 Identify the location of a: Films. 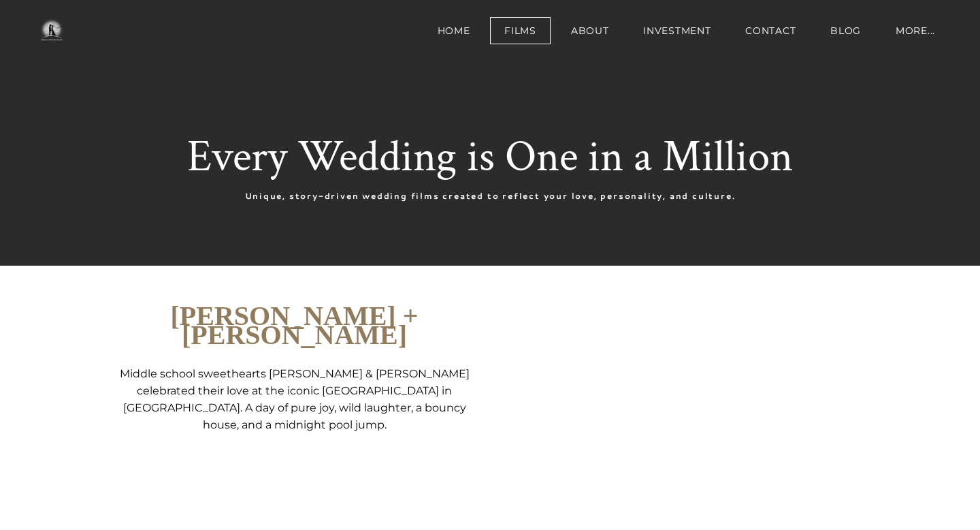
(520, 31).